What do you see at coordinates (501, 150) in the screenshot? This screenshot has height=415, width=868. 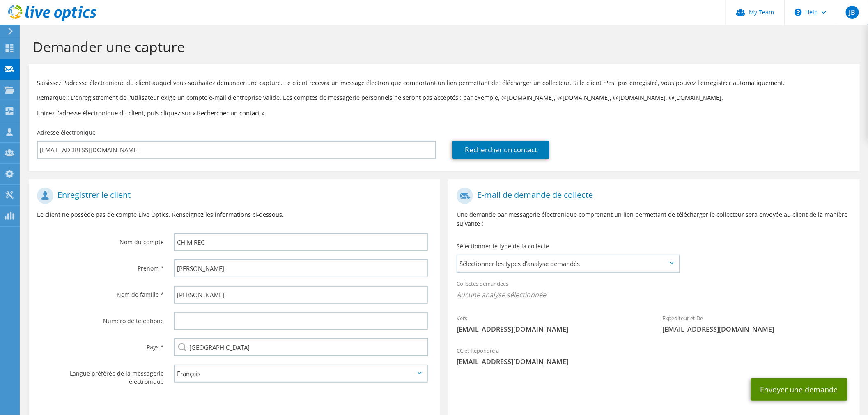 I see `a: Rechercher un contact` at bounding box center [501, 150].